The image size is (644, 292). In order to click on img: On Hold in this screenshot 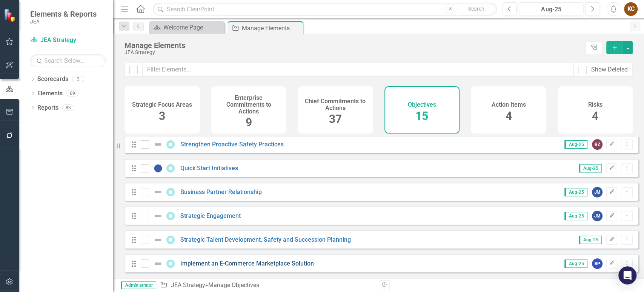, I will do `click(159, 168)`.